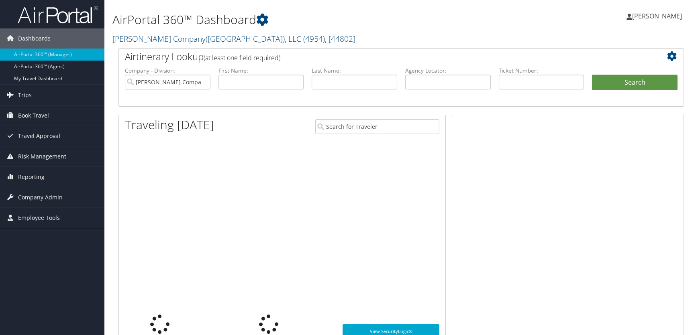  Describe the element at coordinates (377, 127) in the screenshot. I see `input: Search for Traveler` at that location.